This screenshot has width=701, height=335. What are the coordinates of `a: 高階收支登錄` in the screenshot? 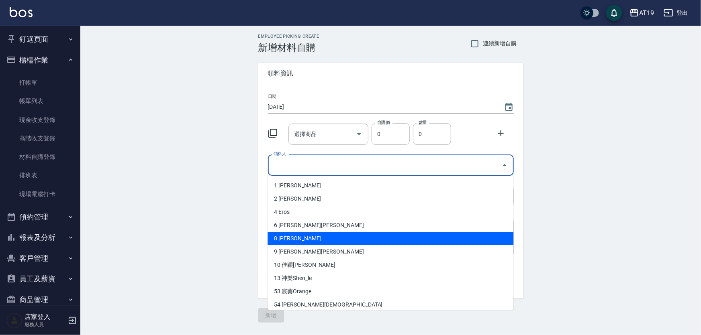 It's located at (40, 139).